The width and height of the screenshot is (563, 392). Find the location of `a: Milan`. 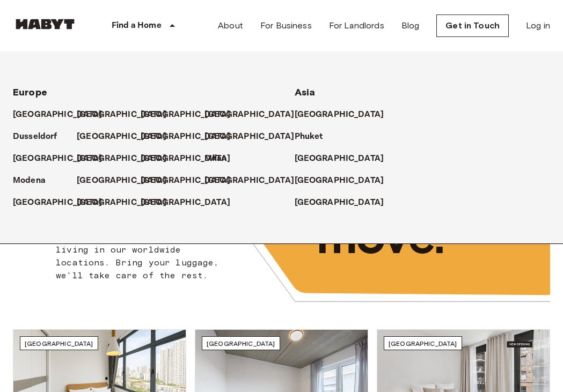

a: Milan is located at coordinates (221, 159).